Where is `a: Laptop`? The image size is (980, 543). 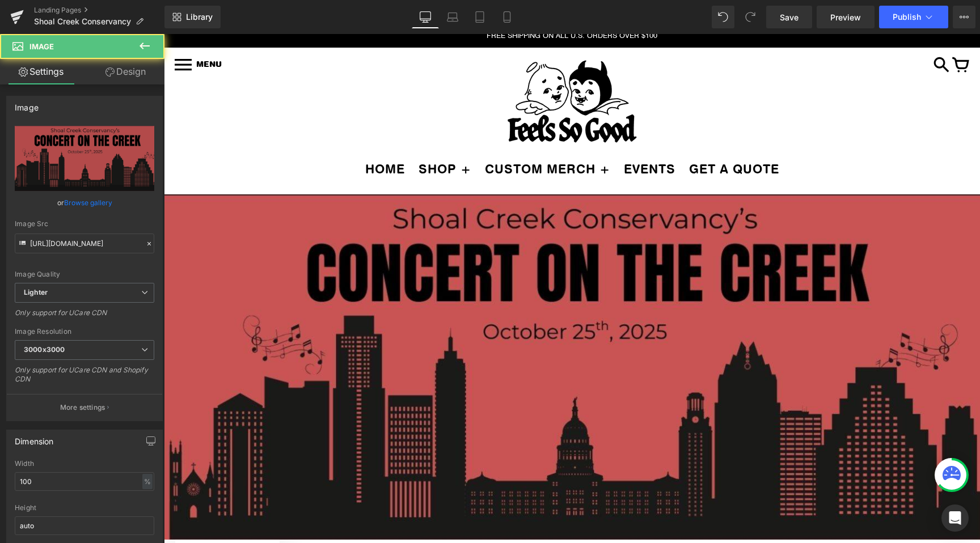 a: Laptop is located at coordinates (453, 17).